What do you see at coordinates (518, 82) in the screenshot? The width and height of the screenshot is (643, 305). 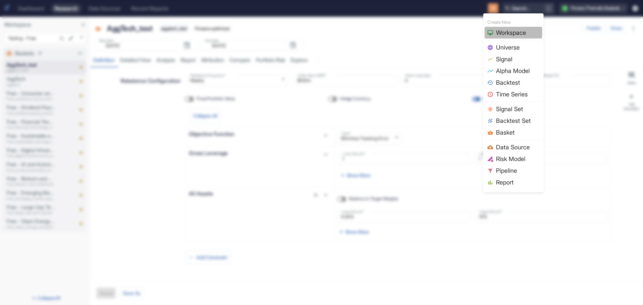 I see `span: Backtest` at bounding box center [518, 82].